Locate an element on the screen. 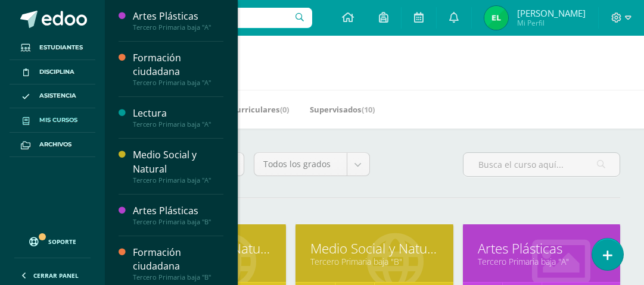 This screenshot has height=285, width=644. div: Medio Social y Natural is located at coordinates (178, 162).